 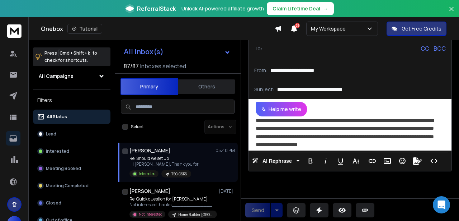 What do you see at coordinates (418, 161) in the screenshot?
I see `button: Signature` at bounding box center [418, 161].